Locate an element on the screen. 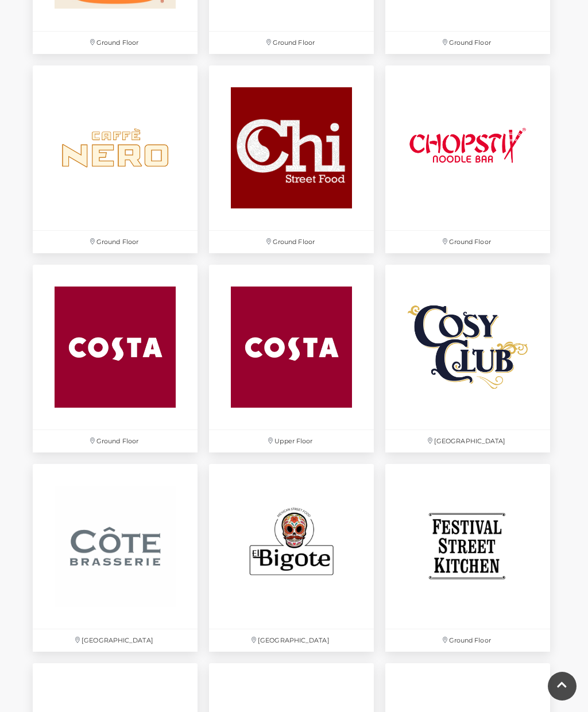  a: Chi at Festival Place, Basingstoke Ground Floor is located at coordinates (291, 159).